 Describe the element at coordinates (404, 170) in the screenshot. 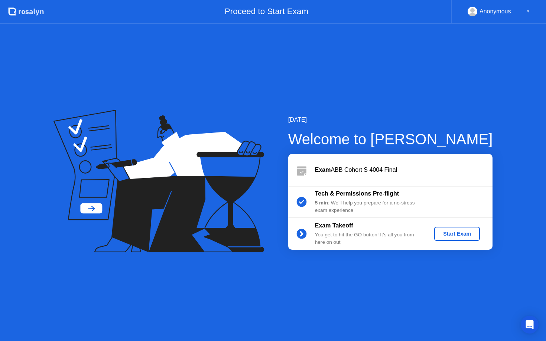

I see `div: ABB Cohort S 4004 Final` at that location.